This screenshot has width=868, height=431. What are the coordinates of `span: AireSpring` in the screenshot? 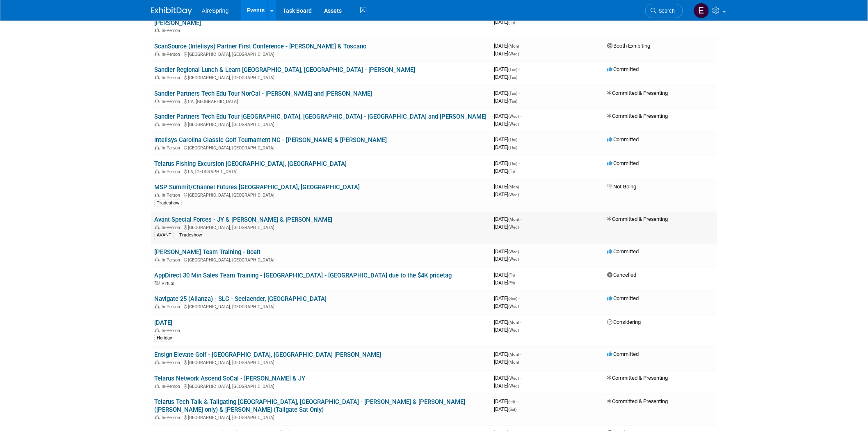 It's located at (215, 11).